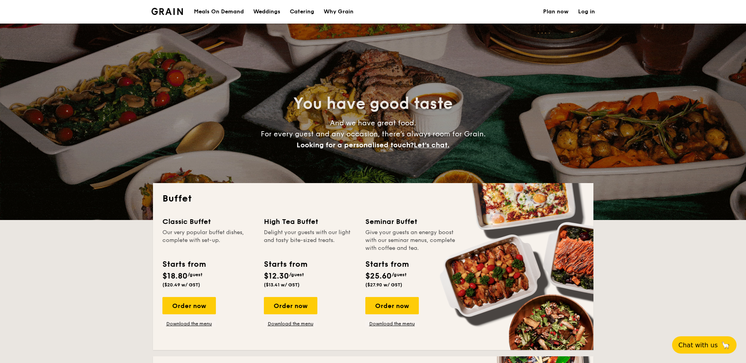 This screenshot has height=363, width=746. I want to click on img: Grain, so click(167, 11).